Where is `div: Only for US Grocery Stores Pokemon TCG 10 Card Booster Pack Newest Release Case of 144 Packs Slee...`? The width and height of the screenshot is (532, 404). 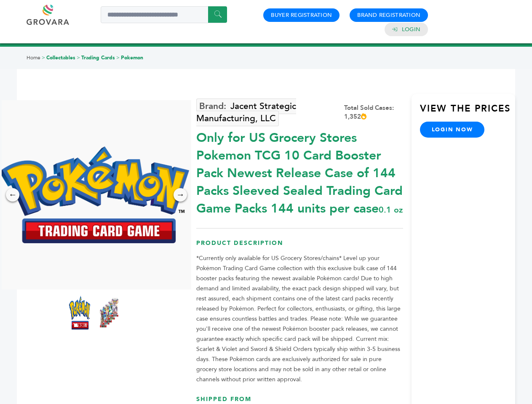 div: Only for US Grocery Stores Pokemon TCG 10 Card Booster Pack Newest Release Case of 144 Packs Slee... is located at coordinates (300, 171).